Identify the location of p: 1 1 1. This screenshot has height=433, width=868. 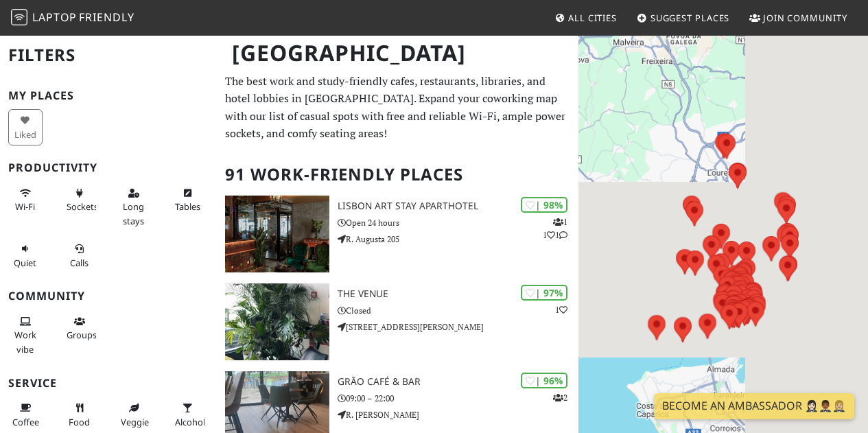
(555, 228).